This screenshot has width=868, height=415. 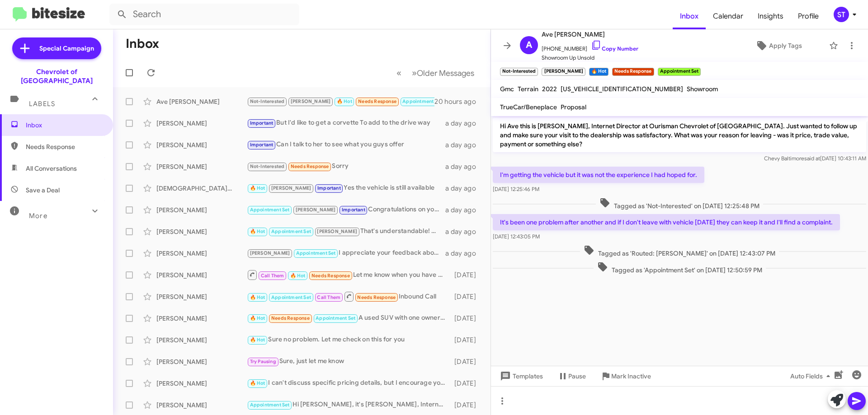 What do you see at coordinates (507, 89) in the screenshot?
I see `span: Gmc` at bounding box center [507, 89].